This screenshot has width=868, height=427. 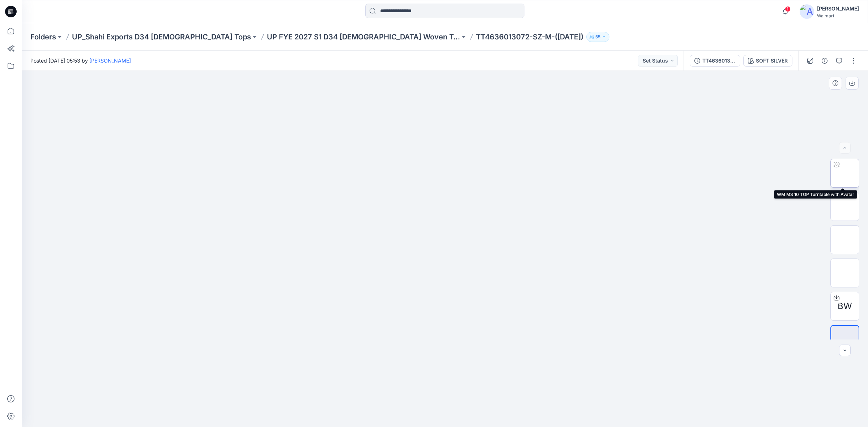 What do you see at coordinates (807, 11) in the screenshot?
I see `img: avatar` at bounding box center [807, 11].